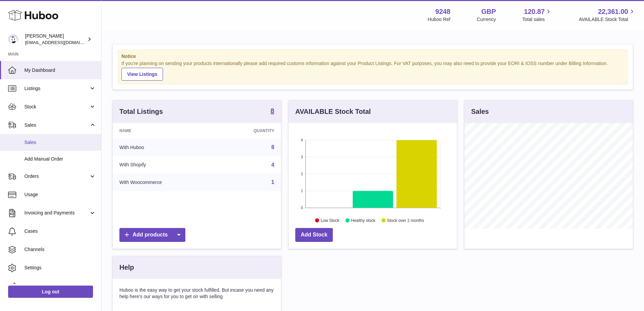 The image size is (644, 311). What do you see at coordinates (165, 165) in the screenshot?
I see `td: With Shopify` at bounding box center [165, 165].